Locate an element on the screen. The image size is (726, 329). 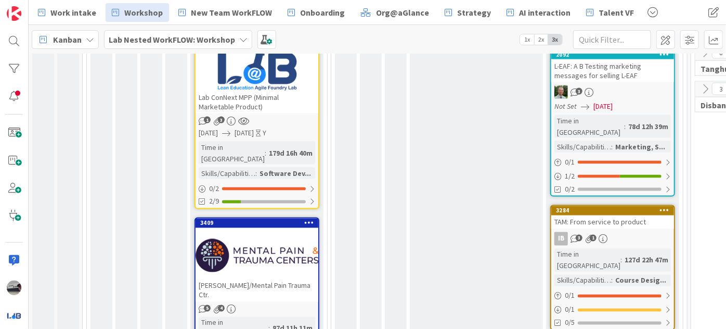
input: Quick Filter... is located at coordinates (612, 40).